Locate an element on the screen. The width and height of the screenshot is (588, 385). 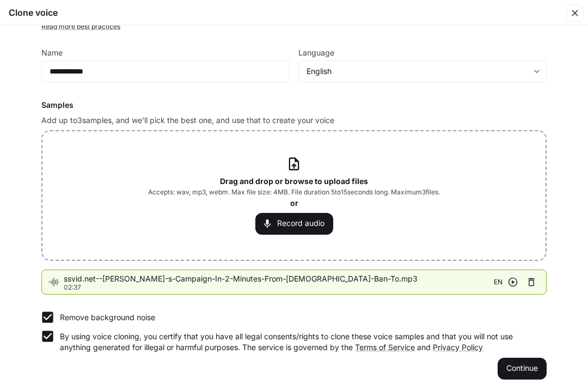
a: Privacy Policy is located at coordinates (458, 348).